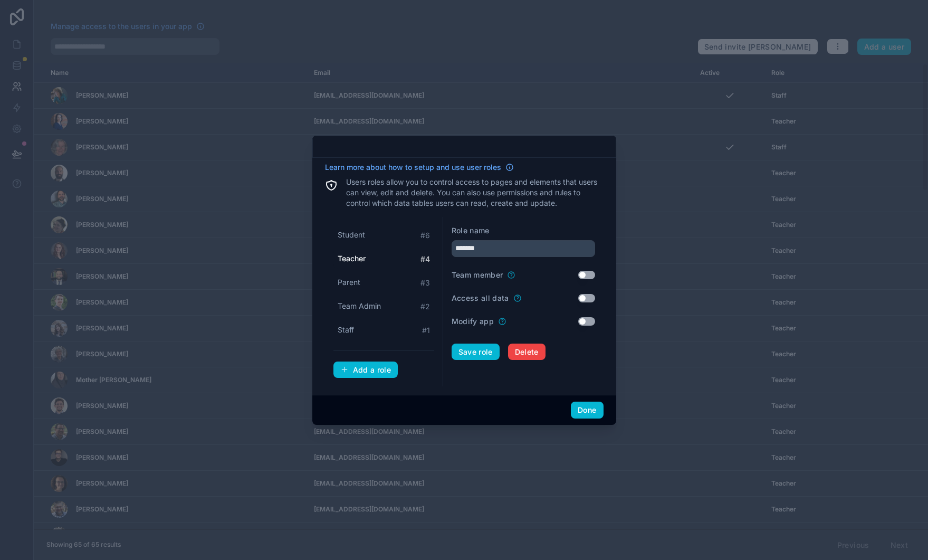  What do you see at coordinates (360, 306) in the screenshot?
I see `span: Team Admin` at bounding box center [360, 306].